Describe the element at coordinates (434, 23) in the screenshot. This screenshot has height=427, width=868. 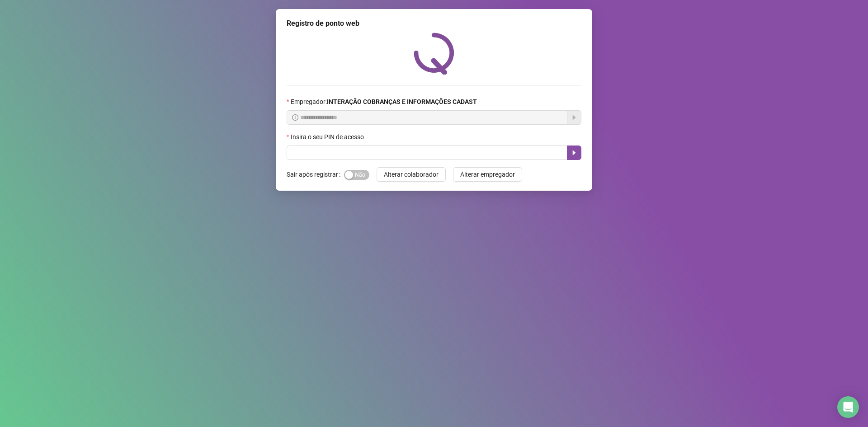
I see `div: Registro de ponto web` at that location.